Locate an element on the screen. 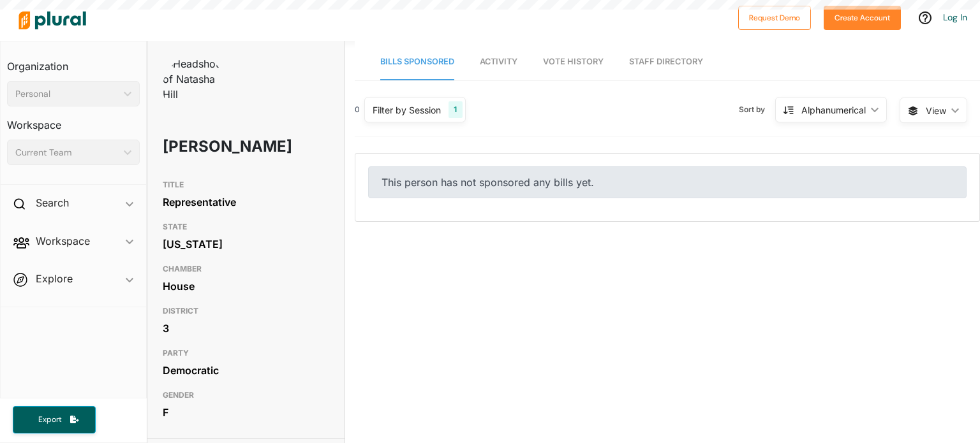  h3: STATE is located at coordinates (246, 227).